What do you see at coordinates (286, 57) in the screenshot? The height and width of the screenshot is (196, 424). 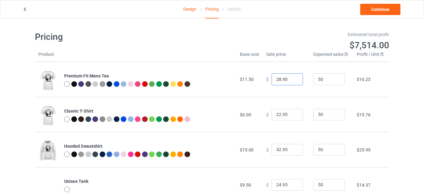 I see `th: Sale price` at bounding box center [286, 57].